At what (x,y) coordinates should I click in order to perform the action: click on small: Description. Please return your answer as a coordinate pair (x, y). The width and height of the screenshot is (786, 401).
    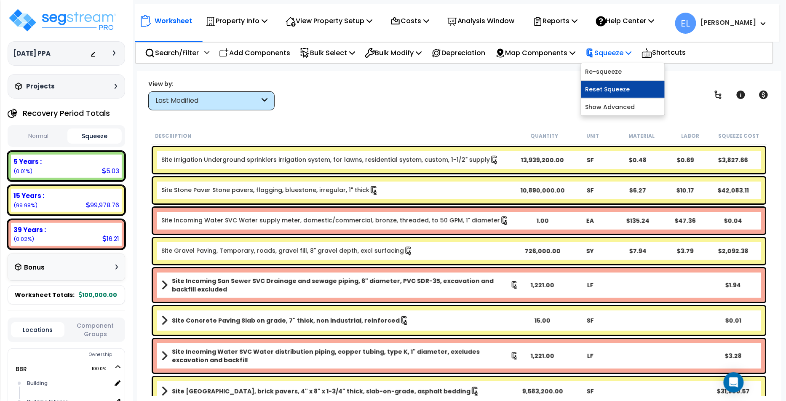
    Looking at the image, I should click on (173, 136).